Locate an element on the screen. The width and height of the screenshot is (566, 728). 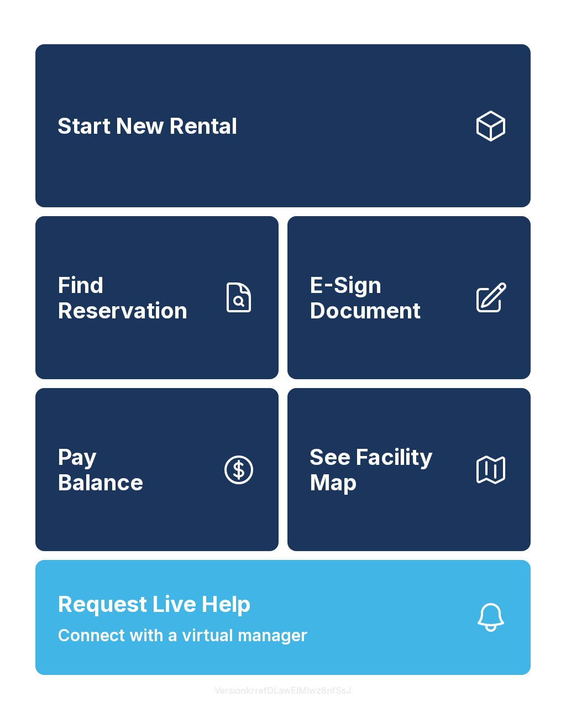
button: Request Live HelpConnect with a virtual manager is located at coordinates (283, 618).